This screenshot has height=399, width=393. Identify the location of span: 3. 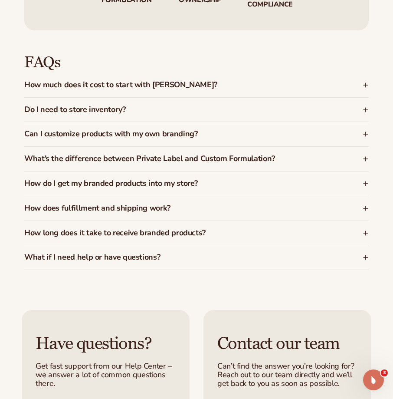
(385, 373).